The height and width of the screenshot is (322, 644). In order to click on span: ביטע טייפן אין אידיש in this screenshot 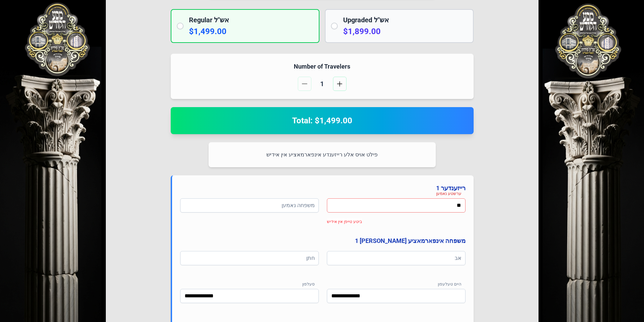, I will do `click(344, 222)`.